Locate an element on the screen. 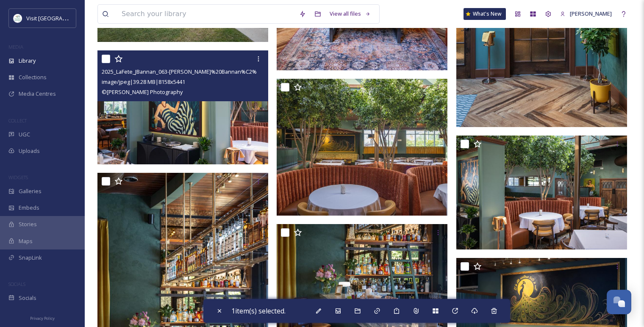 The image size is (644, 327). span: Socials is located at coordinates (28, 298).